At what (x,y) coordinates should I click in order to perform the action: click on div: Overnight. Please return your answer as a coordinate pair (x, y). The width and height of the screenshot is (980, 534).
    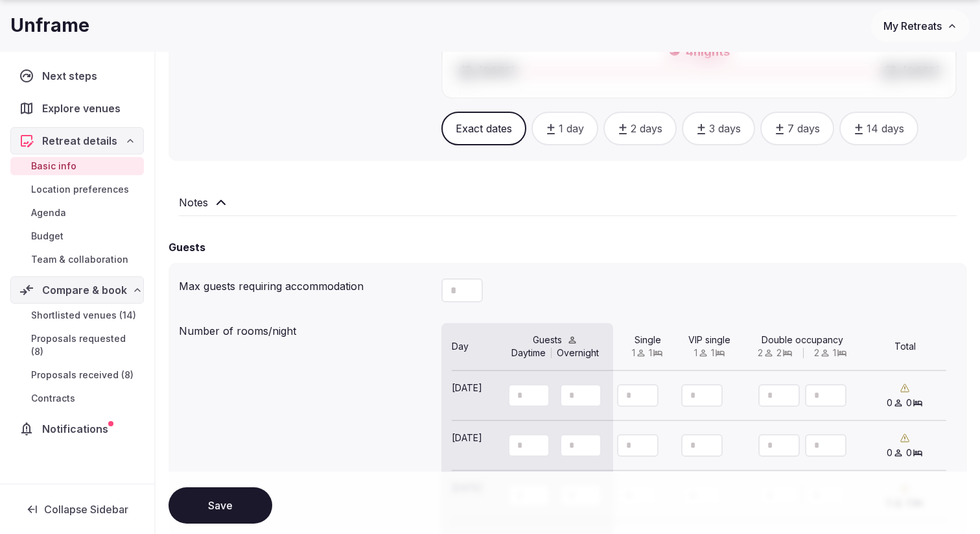
    Looking at the image, I should click on (577, 353).